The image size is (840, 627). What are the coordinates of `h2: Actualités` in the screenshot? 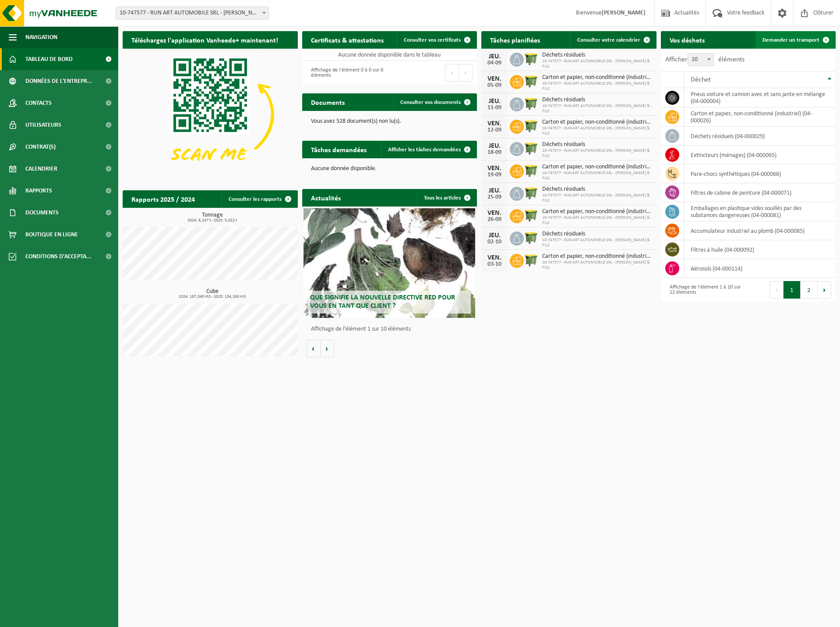 It's located at (326, 197).